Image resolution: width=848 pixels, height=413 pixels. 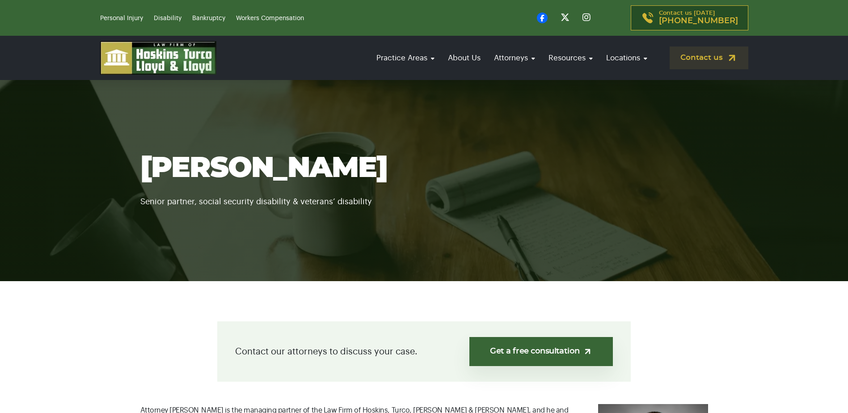 I want to click on a: About Us, so click(x=464, y=58).